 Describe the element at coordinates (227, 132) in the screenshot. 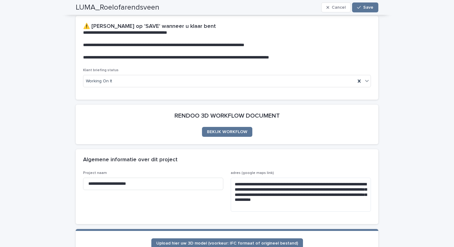

I see `span: BEKIJK WORKFLOW` at that location.